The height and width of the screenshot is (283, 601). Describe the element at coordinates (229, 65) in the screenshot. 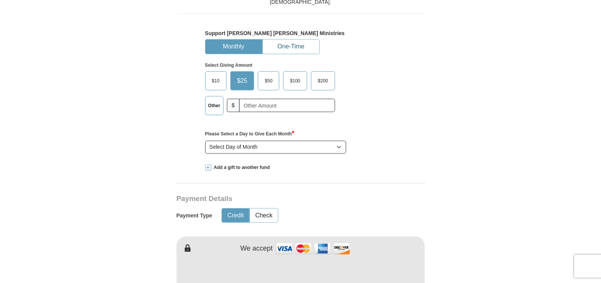

I see `strong: Select Giving Amount` at that location.